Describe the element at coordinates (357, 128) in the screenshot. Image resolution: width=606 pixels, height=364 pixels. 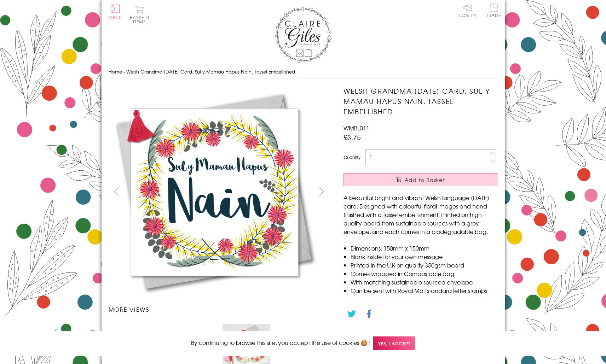
I see `span: WMBL011` at that location.